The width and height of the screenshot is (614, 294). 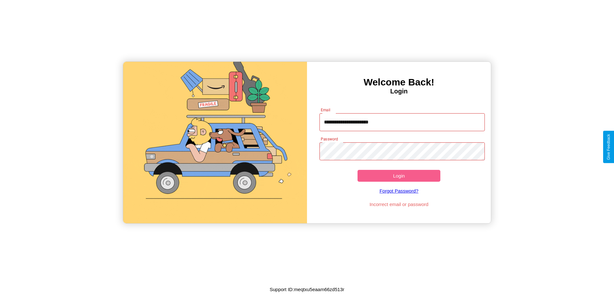 I want to click on h4: Login, so click(x=399, y=91).